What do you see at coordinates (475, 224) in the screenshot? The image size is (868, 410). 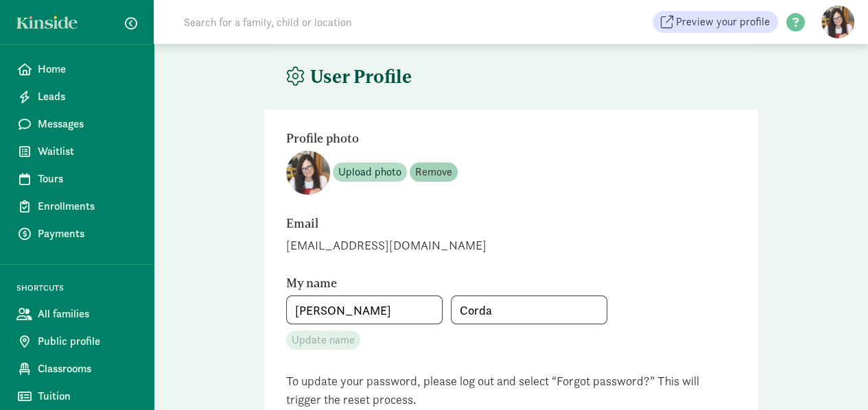 I see `h6: Email` at bounding box center [475, 224].